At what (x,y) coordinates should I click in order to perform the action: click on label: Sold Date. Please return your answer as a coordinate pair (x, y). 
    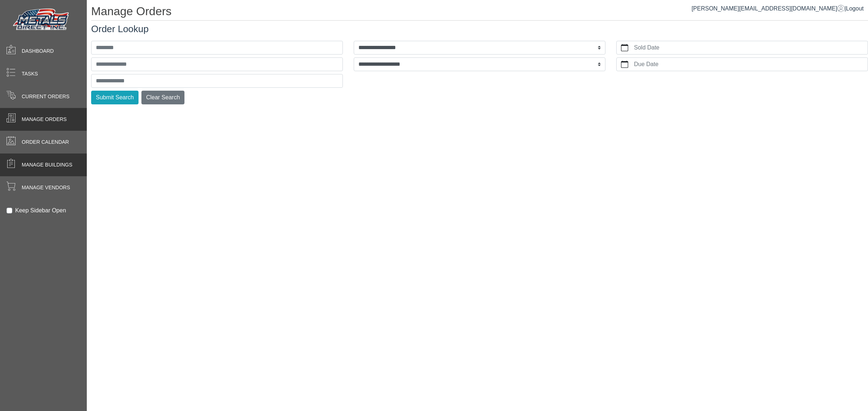
    Looking at the image, I should click on (750, 48).